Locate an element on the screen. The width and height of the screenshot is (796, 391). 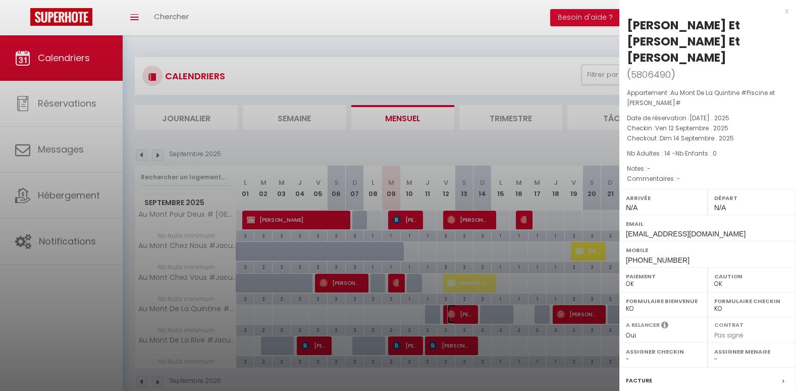
button: Ouvrir le widget de chat LiveChat is located at coordinates (23, 19).